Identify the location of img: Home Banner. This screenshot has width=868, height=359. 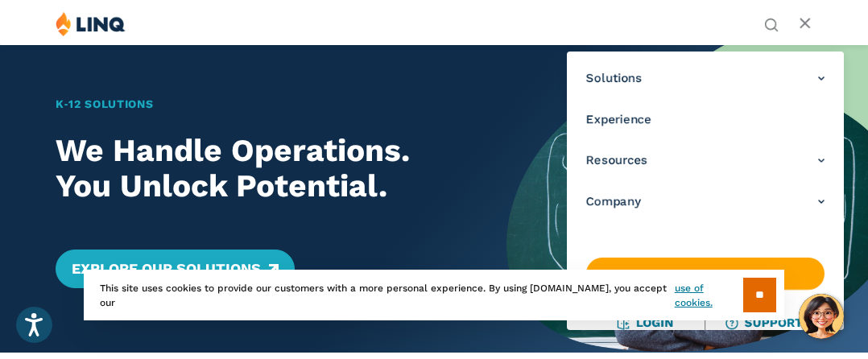
(687, 198).